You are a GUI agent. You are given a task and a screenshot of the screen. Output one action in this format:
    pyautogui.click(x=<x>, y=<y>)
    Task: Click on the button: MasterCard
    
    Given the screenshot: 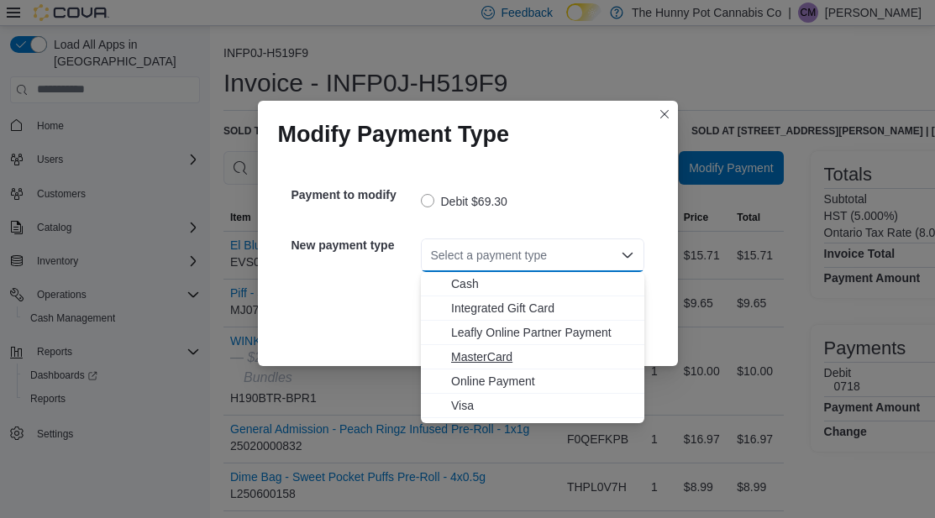 What is the action you would take?
    pyautogui.click(x=532, y=357)
    